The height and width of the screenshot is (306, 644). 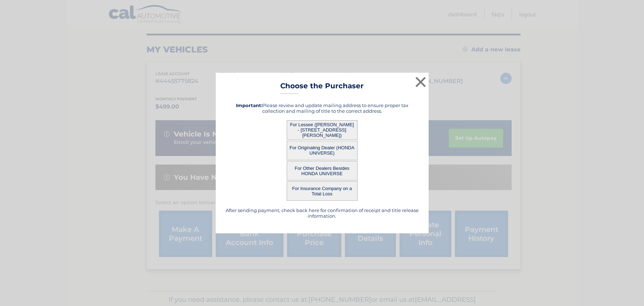 What do you see at coordinates (249, 105) in the screenshot?
I see `strong: Important:` at bounding box center [249, 105].